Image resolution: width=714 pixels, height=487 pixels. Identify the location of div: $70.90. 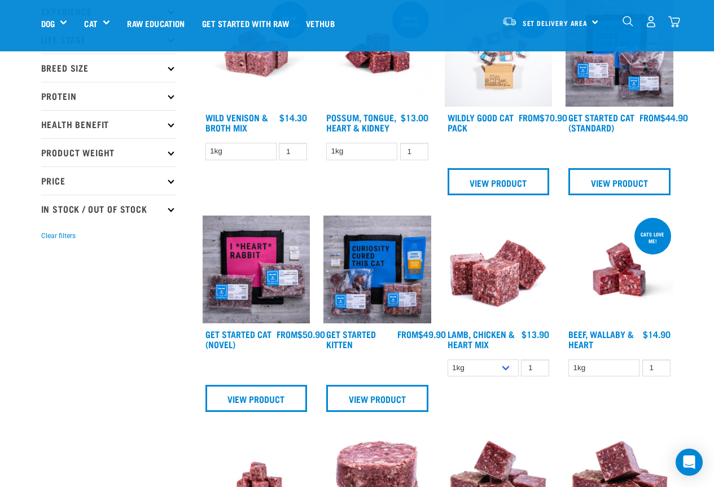
(543, 117).